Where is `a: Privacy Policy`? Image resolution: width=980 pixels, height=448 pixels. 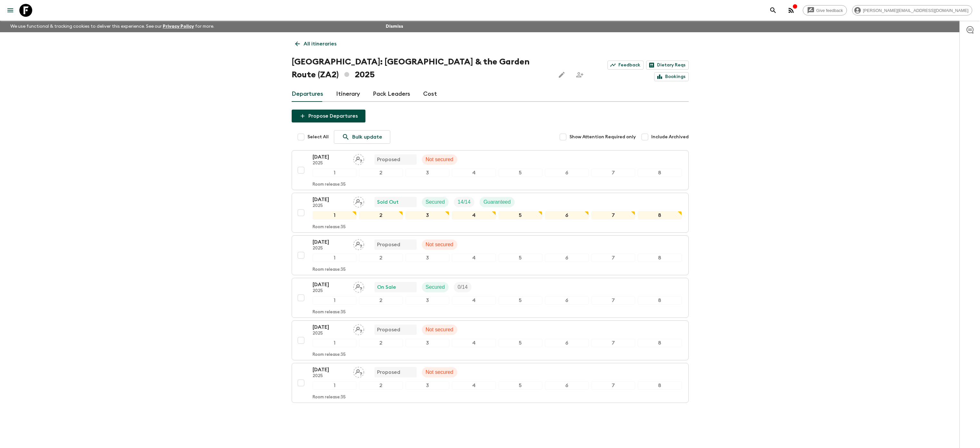
a: Privacy Policy is located at coordinates (178, 27).